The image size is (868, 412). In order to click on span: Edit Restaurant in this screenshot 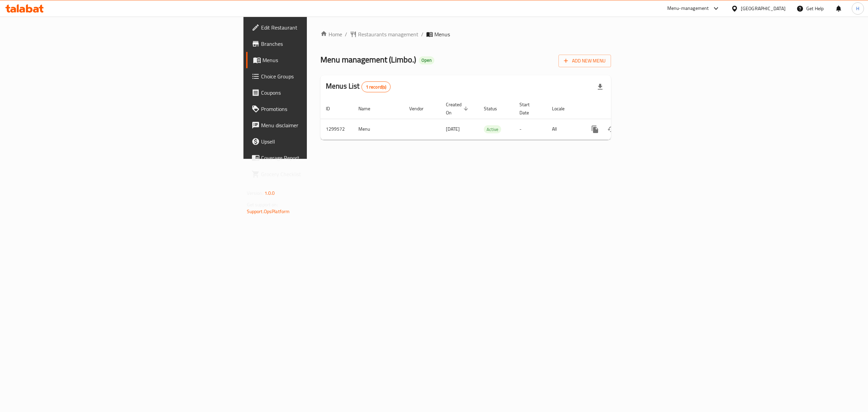, I will do `click(323, 27)`.